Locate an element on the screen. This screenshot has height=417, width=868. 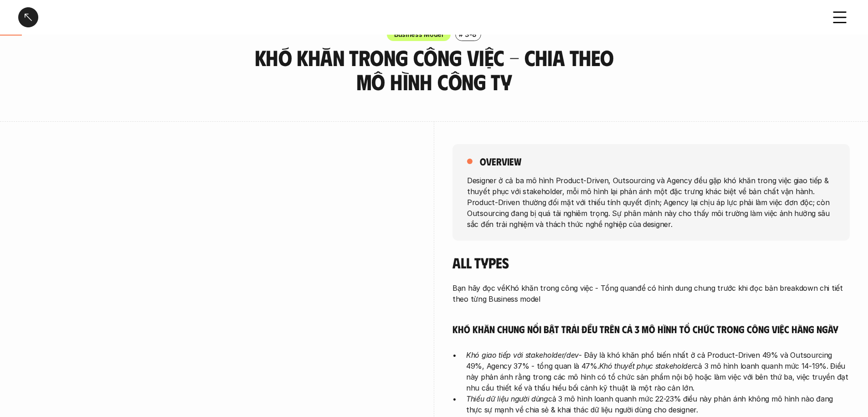
em: Khó giao tiếp với stakeholder/dev is located at coordinates (523, 355).